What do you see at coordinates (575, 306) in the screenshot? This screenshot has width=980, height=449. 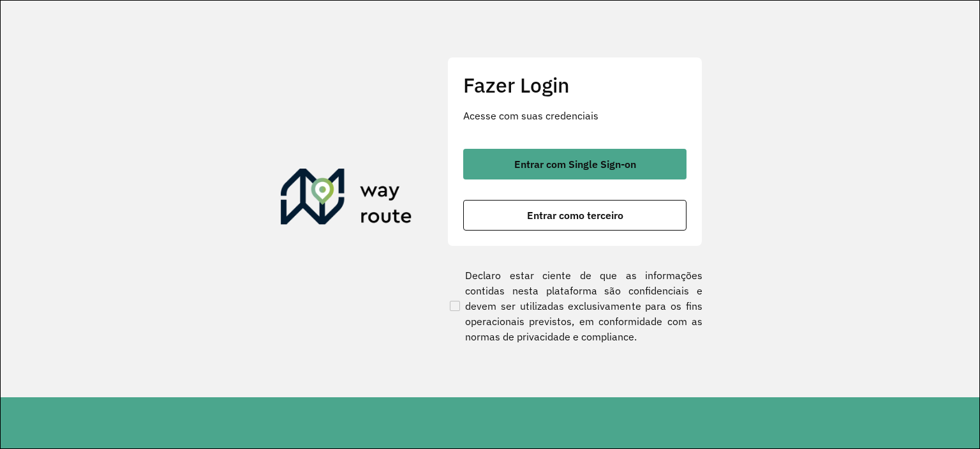 I see `label: Declaro estar ciente de que as informações contidas nesta plataforma são confidenciais e devem se...` at bounding box center [575, 306].